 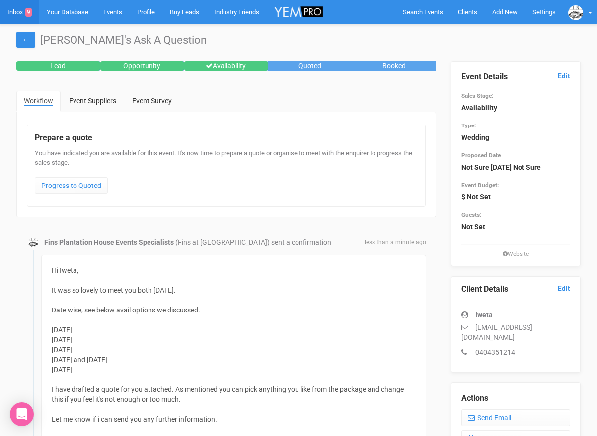 I want to click on small: Website, so click(x=516, y=254).